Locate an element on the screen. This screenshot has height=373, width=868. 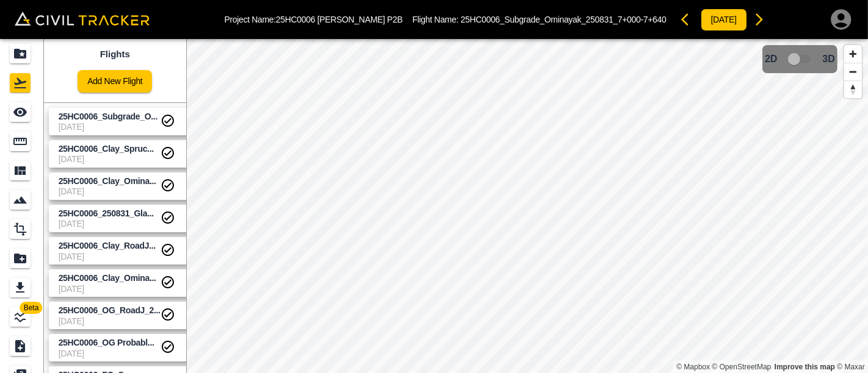
span: 25HC0006_Subgrade_Ominayak_250831_7+000-7+640 is located at coordinates (563, 20).